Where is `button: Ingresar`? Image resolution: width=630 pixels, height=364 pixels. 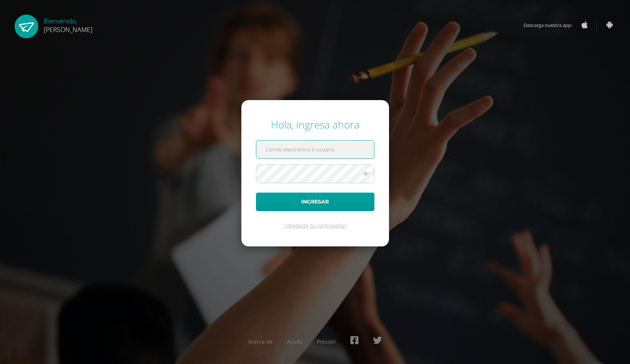
button: Ingresar is located at coordinates (315, 202).